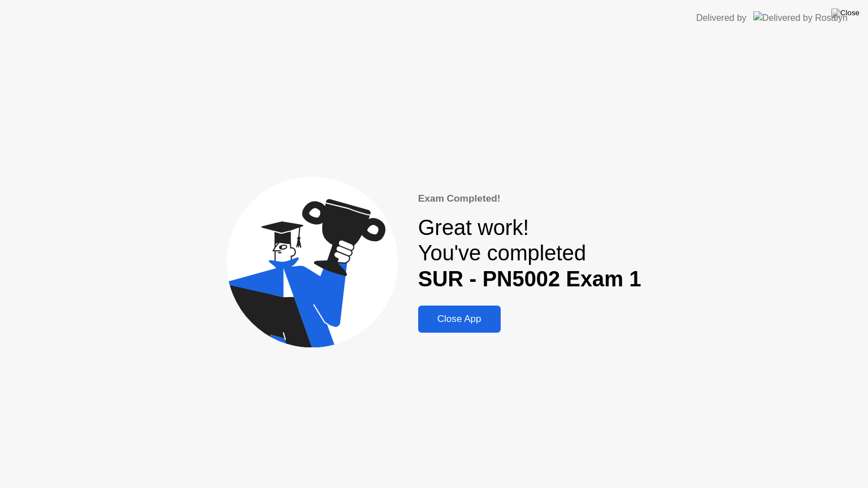 Image resolution: width=868 pixels, height=488 pixels. Describe the element at coordinates (459, 319) in the screenshot. I see `button: Close App` at that location.